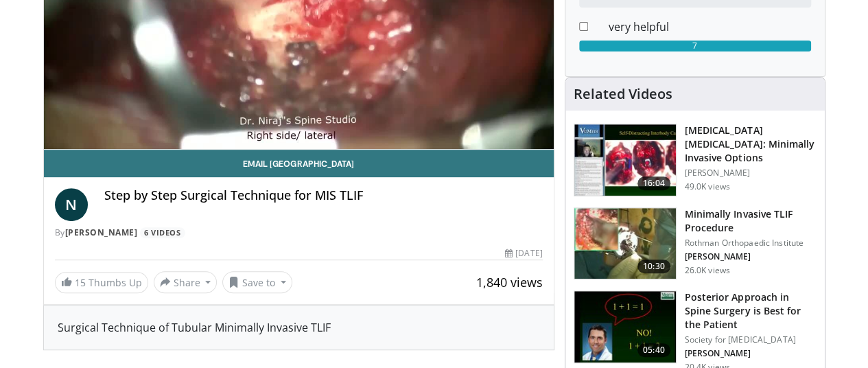  What do you see at coordinates (625, 327) in the screenshot?
I see `img: 3b6f0384-b2b2-4baa-b997-2e524ebddc4b.150x105_q85_crop-smart_upscale.jpg` at bounding box center [625, 327].